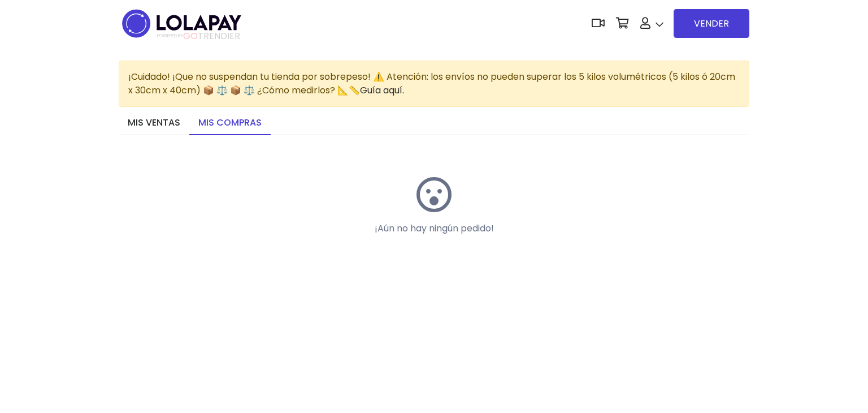 This screenshot has width=868, height=413. I want to click on a: VENDER, so click(712, 23).